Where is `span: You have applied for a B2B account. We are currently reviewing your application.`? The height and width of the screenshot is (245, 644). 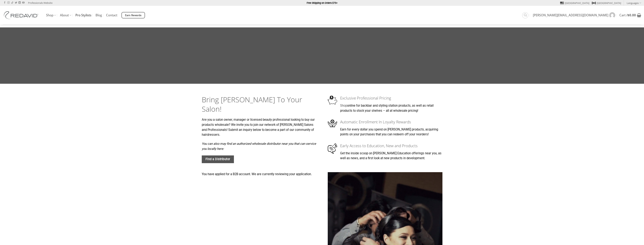 span: You have applied for a B2B account. We are currently reviewing your application. is located at coordinates (257, 174).